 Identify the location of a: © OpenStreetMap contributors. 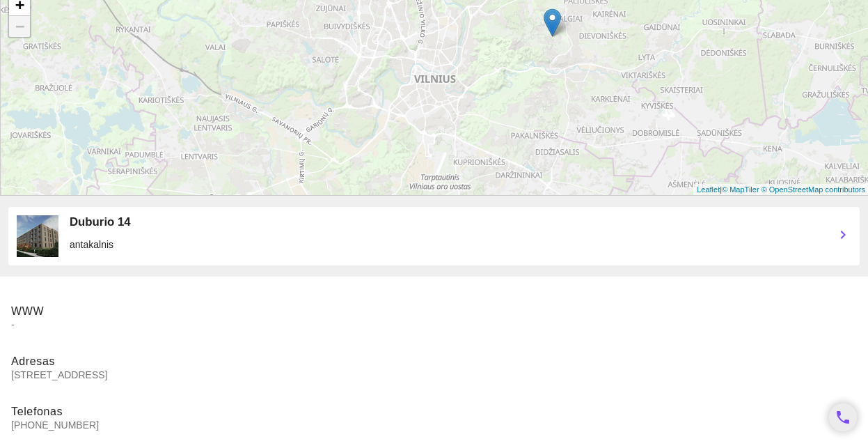
(813, 189).